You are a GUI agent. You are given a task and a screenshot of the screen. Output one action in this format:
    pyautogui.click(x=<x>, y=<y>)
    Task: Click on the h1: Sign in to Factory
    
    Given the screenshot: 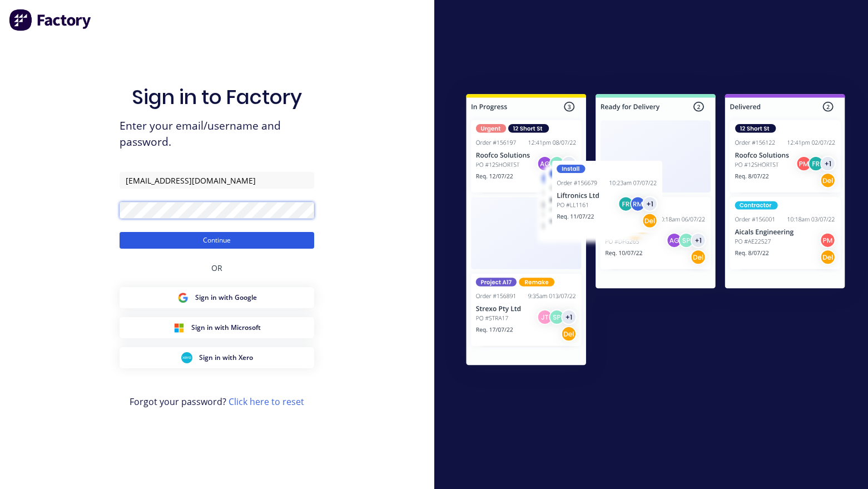 What is the action you would take?
    pyautogui.click(x=217, y=97)
    